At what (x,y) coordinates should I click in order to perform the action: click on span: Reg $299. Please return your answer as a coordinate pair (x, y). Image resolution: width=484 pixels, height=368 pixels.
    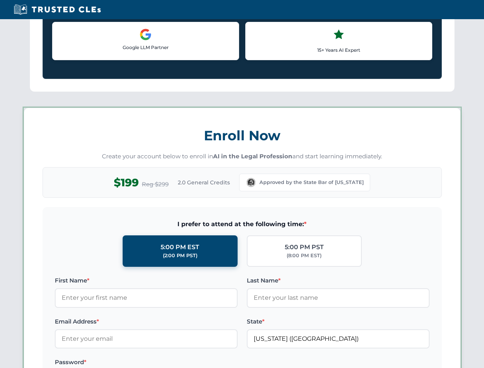
    Looking at the image, I should click on (155, 184).